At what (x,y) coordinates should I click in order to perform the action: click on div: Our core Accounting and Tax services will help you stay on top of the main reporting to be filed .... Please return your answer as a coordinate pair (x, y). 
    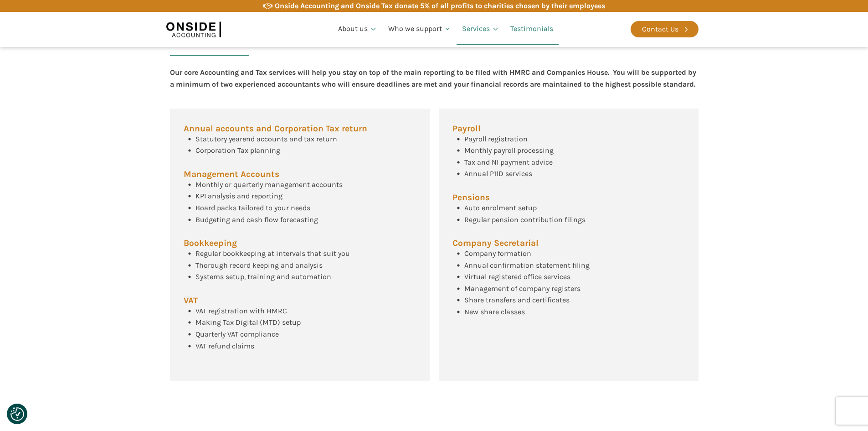
    Looking at the image, I should click on (434, 78).